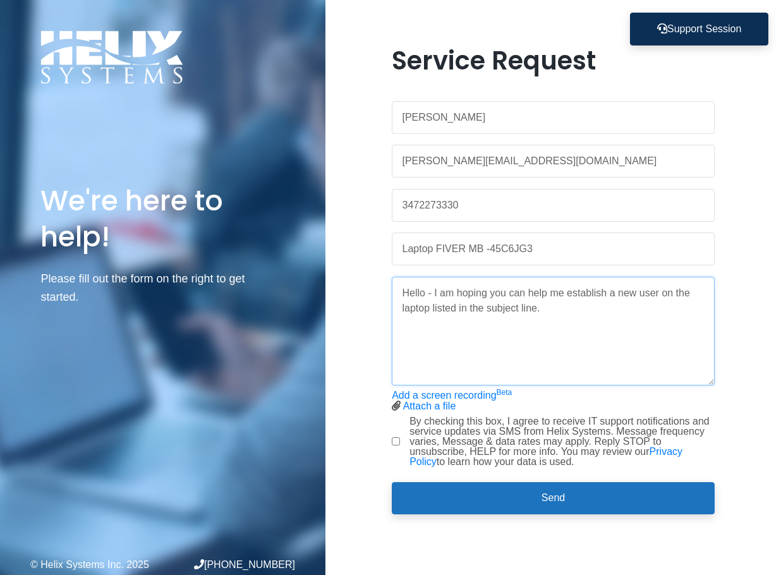 The height and width of the screenshot is (575, 781). I want to click on img: Logo, so click(112, 57).